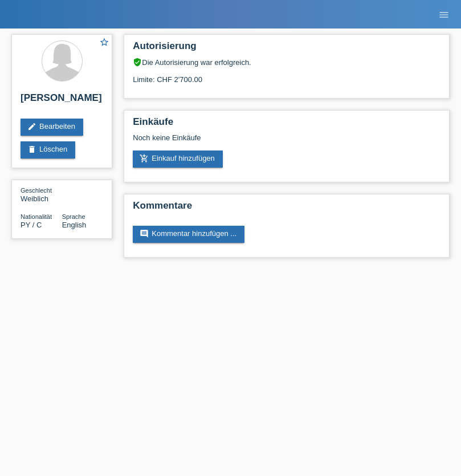 The image size is (461, 476). Describe the element at coordinates (41, 194) in the screenshot. I see `div: Weiblich` at that location.